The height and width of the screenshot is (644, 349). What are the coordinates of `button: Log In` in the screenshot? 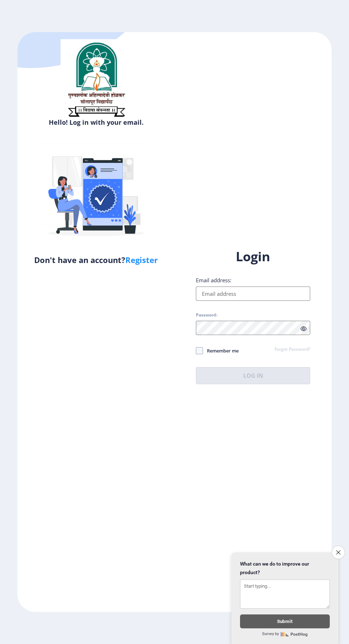 It's located at (253, 376).